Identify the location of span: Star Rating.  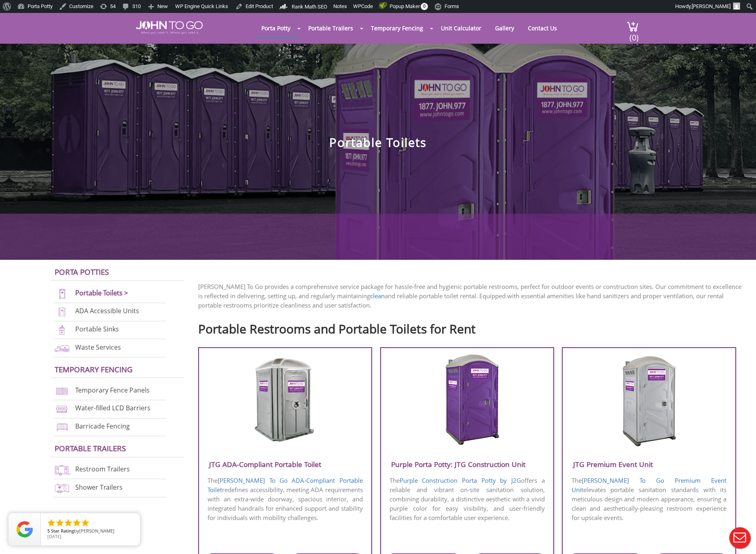
(62, 531).